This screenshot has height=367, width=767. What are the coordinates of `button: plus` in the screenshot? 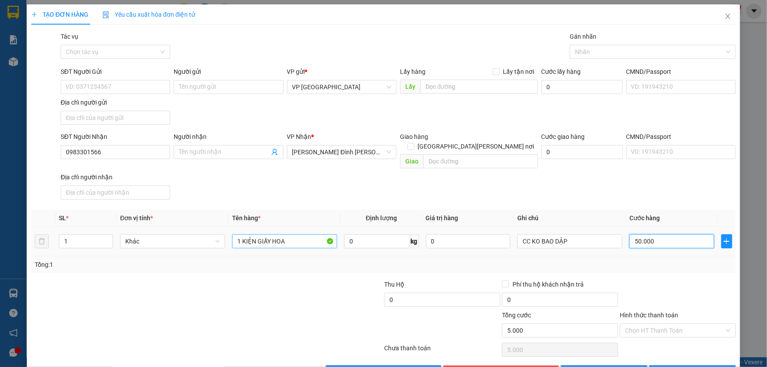 It's located at (726, 241).